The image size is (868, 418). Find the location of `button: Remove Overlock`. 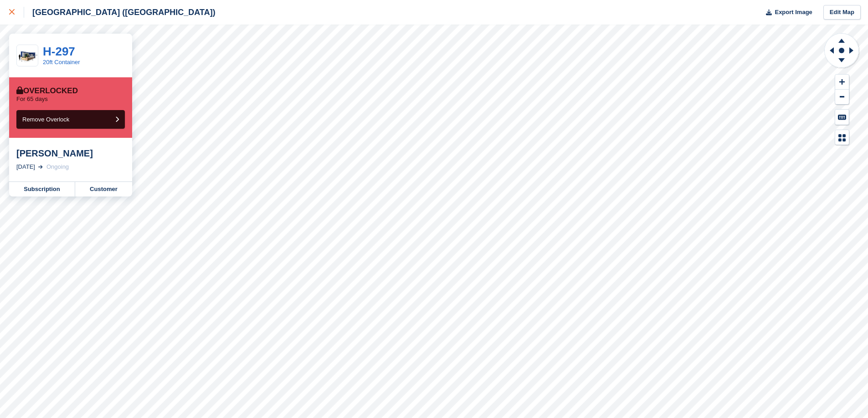

button: Remove Overlock is located at coordinates (71, 119).